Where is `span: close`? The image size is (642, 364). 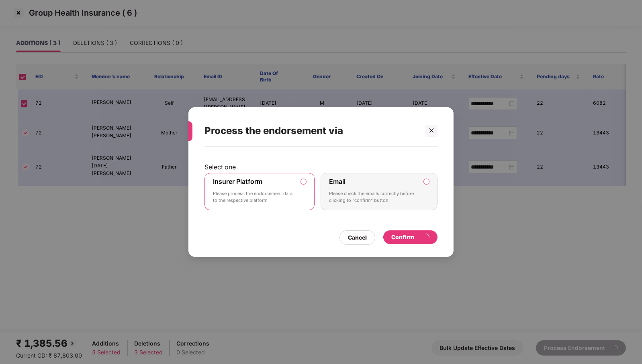 span: close is located at coordinates (432, 131).